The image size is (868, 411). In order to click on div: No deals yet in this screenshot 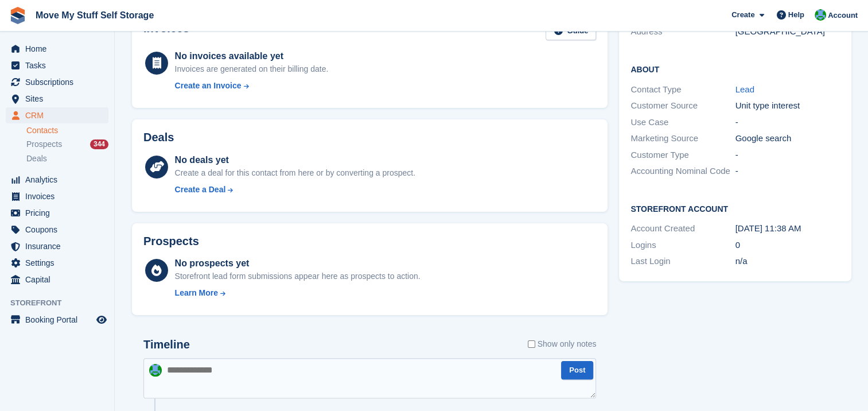, I will do `click(295, 160)`.